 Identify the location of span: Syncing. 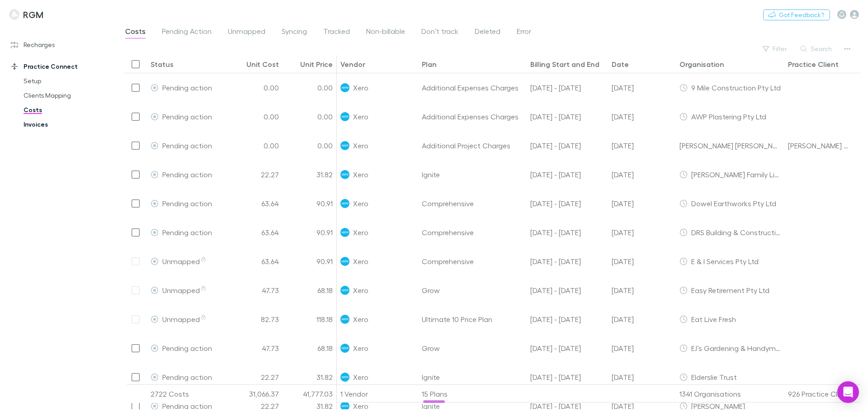
(294, 33).